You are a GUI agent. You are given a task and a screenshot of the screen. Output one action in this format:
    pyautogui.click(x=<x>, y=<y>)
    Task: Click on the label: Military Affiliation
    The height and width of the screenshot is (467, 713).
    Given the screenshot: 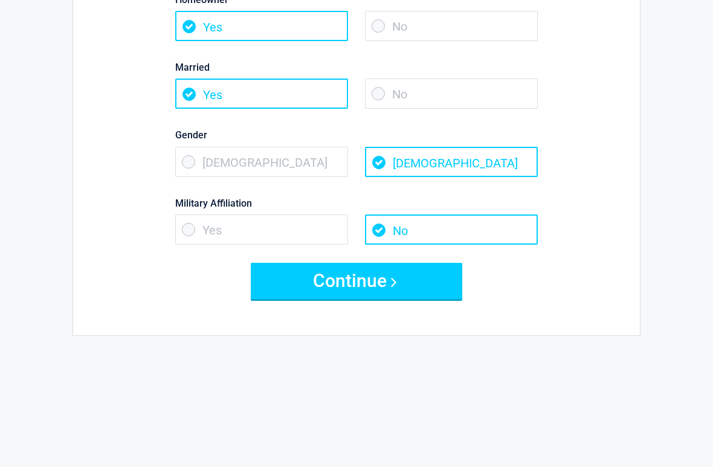 What is the action you would take?
    pyautogui.click(x=357, y=203)
    